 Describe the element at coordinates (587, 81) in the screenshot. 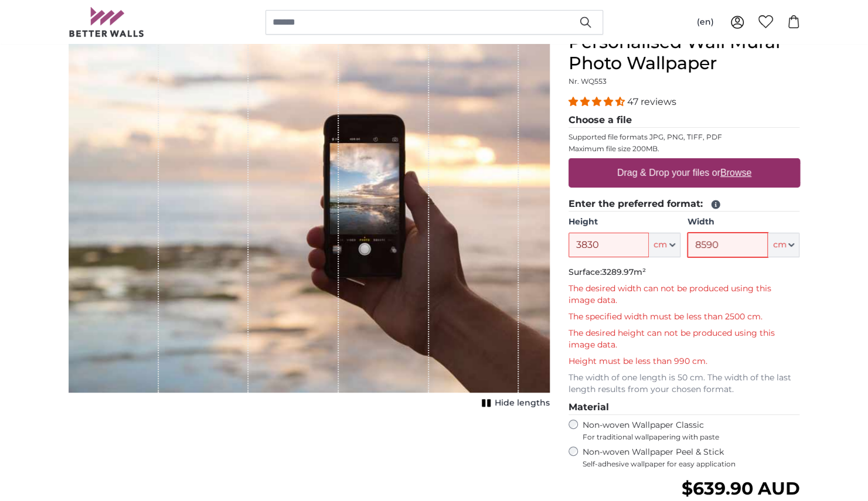

I see `span: Nr. WQ553` at that location.